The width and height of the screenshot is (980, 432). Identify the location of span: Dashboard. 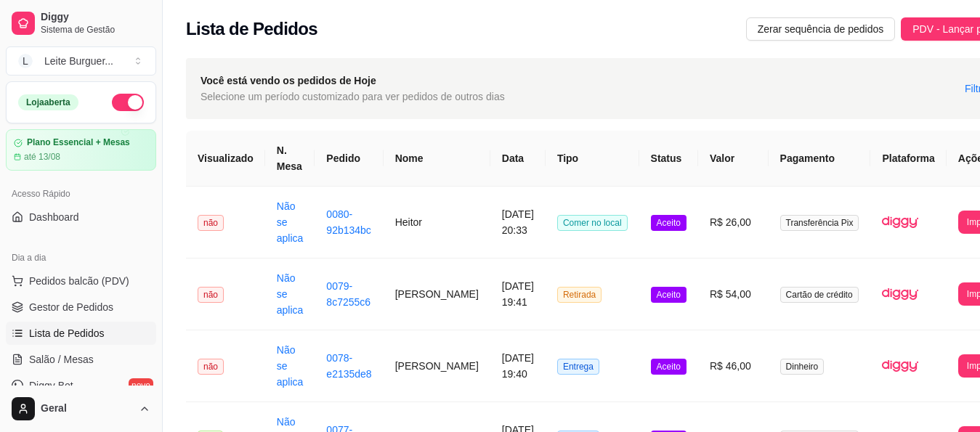
(54, 218).